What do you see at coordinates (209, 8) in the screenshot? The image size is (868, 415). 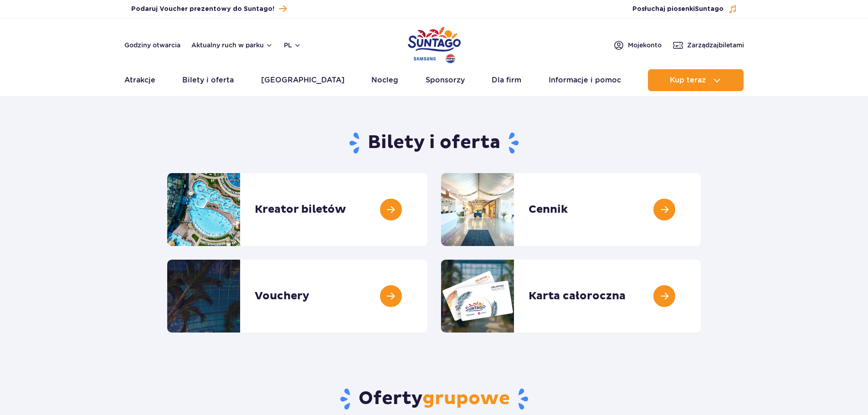 I see `a: Podaruj Voucher prezentowy do Suntago!` at bounding box center [209, 8].